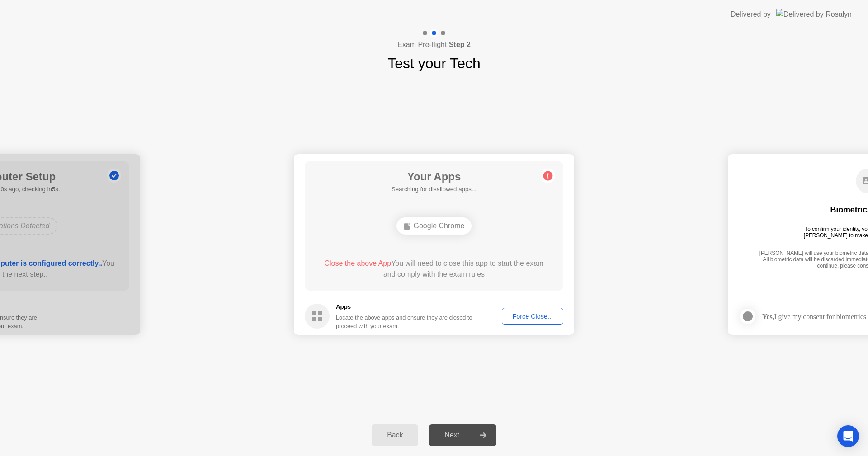 The image size is (868, 456). I want to click on h5: Apps, so click(404, 307).